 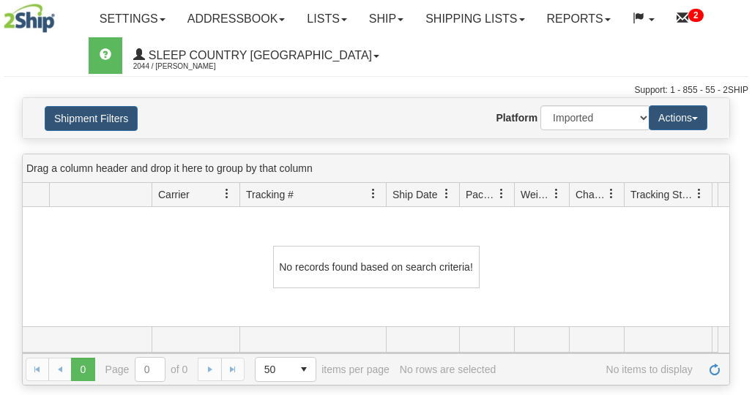 I want to click on a: Tracking Status filter column settings, so click(x=699, y=194).